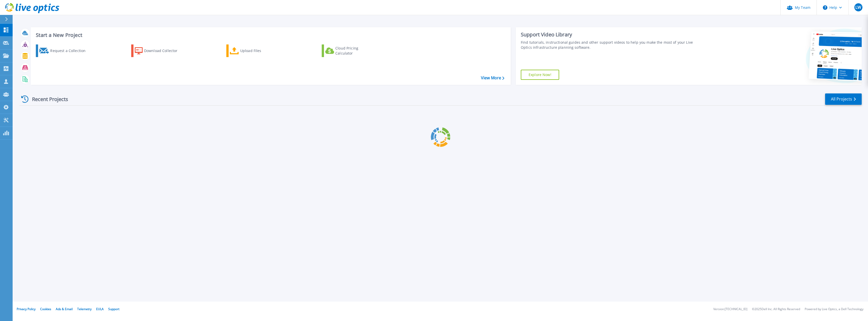 The width and height of the screenshot is (868, 321). What do you see at coordinates (492, 78) in the screenshot?
I see `a: View More` at bounding box center [492, 78].